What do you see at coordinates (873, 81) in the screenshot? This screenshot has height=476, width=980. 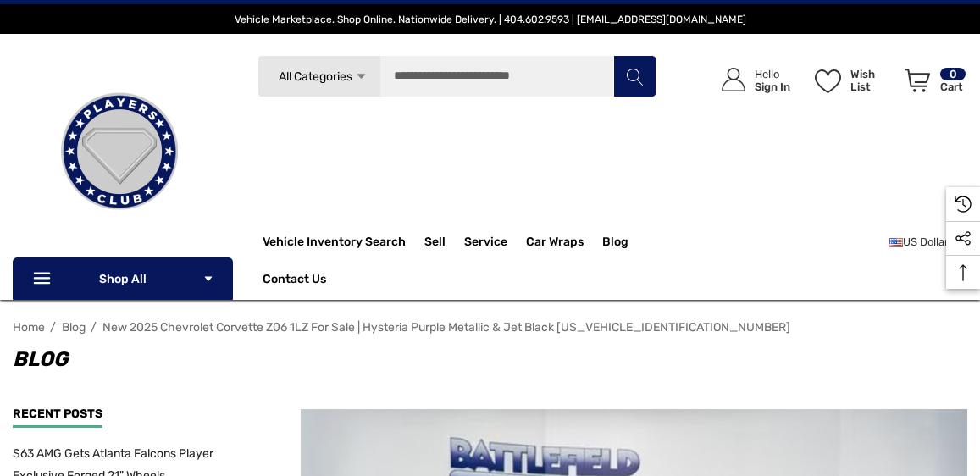 I see `p: Wish List` at bounding box center [873, 81].